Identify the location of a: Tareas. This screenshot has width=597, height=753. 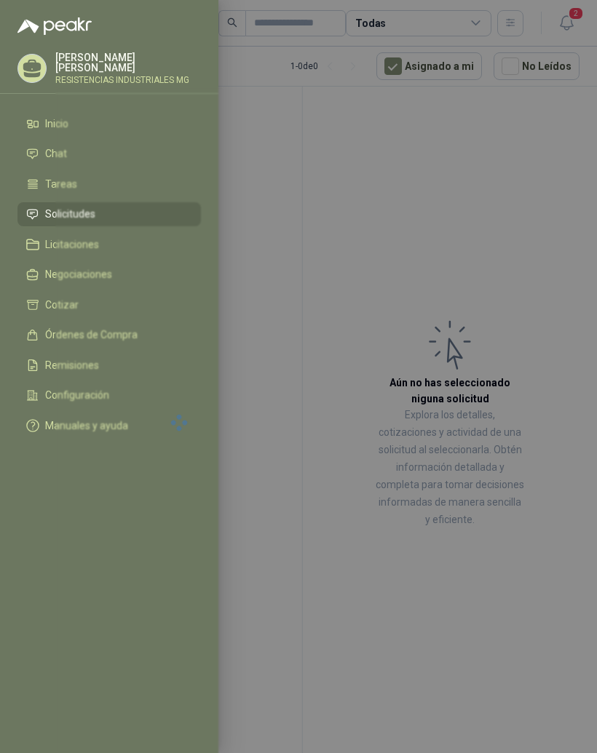
(109, 184).